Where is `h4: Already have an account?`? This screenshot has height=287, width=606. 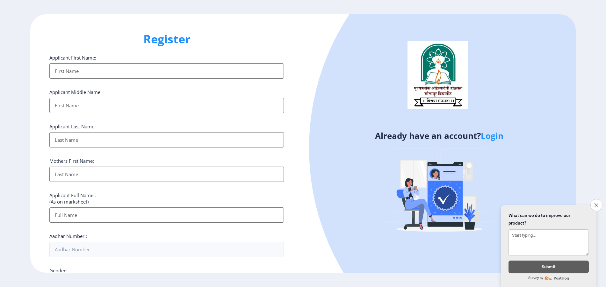
h4: Already have an account? is located at coordinates (439, 136).